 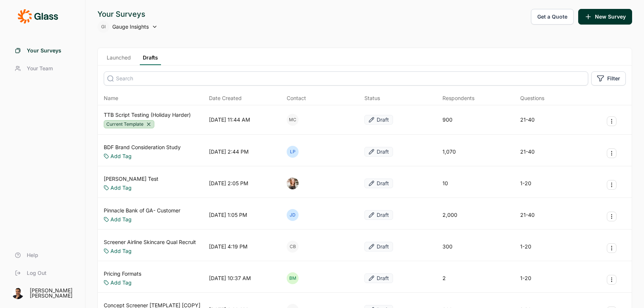 What do you see at coordinates (150, 59) in the screenshot?
I see `a: Drafts` at bounding box center [150, 59].